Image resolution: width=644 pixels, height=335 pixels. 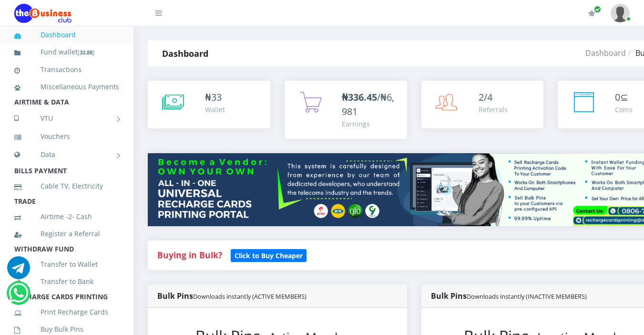 What do you see at coordinates (617, 97) in the screenshot?
I see `span: 0` at bounding box center [617, 97].